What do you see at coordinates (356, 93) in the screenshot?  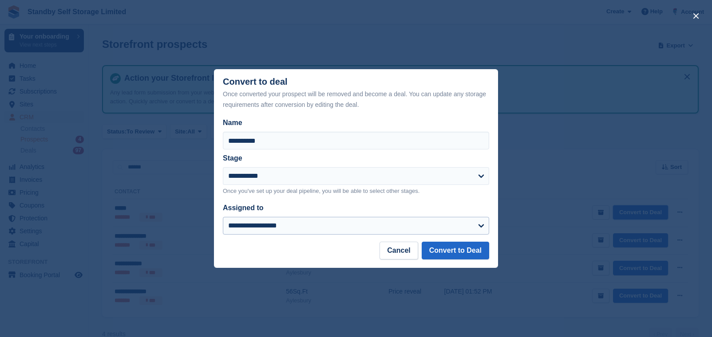 I see `div: Convert to deal` at bounding box center [356, 93].